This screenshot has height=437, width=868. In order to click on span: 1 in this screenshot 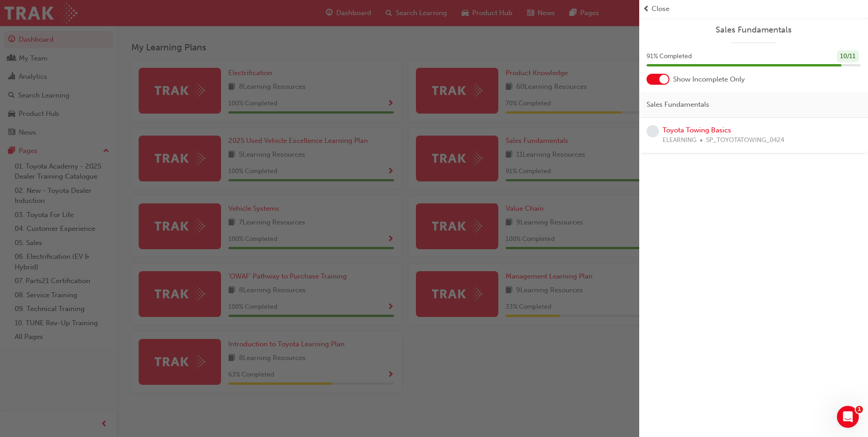, I will do `click(859, 410)`.